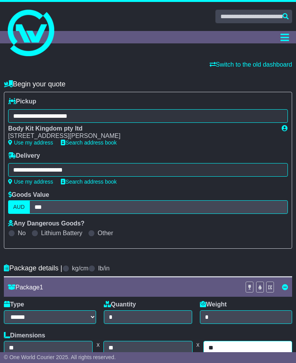 The image size is (296, 363). Describe the element at coordinates (22, 101) in the screenshot. I see `label: Pickup` at that location.